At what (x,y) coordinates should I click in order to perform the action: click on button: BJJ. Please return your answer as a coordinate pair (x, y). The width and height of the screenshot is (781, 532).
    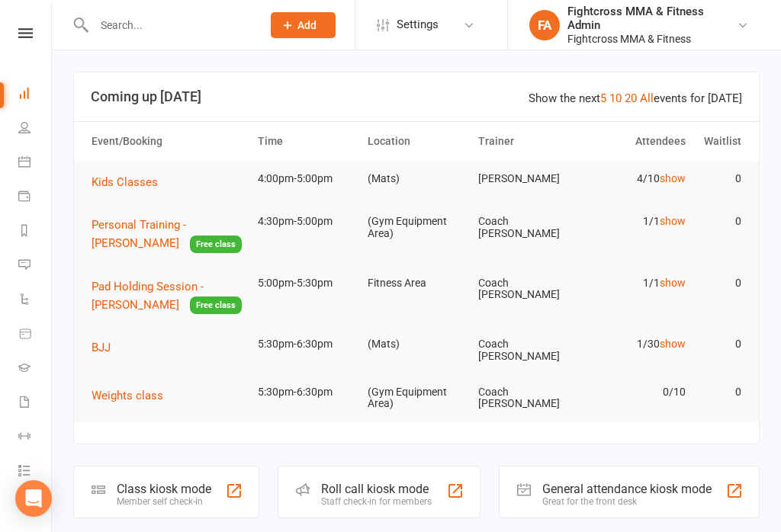
    Looking at the image, I should click on (106, 348).